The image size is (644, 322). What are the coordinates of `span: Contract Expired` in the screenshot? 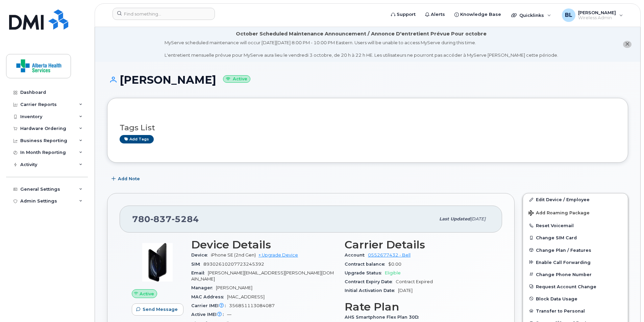 It's located at (414, 282).